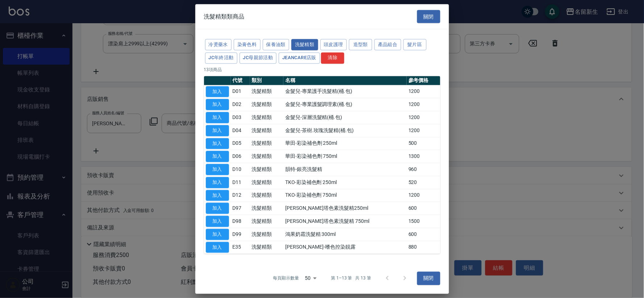 The height and width of the screenshot is (298, 644). I want to click on td: 520, so click(423, 183).